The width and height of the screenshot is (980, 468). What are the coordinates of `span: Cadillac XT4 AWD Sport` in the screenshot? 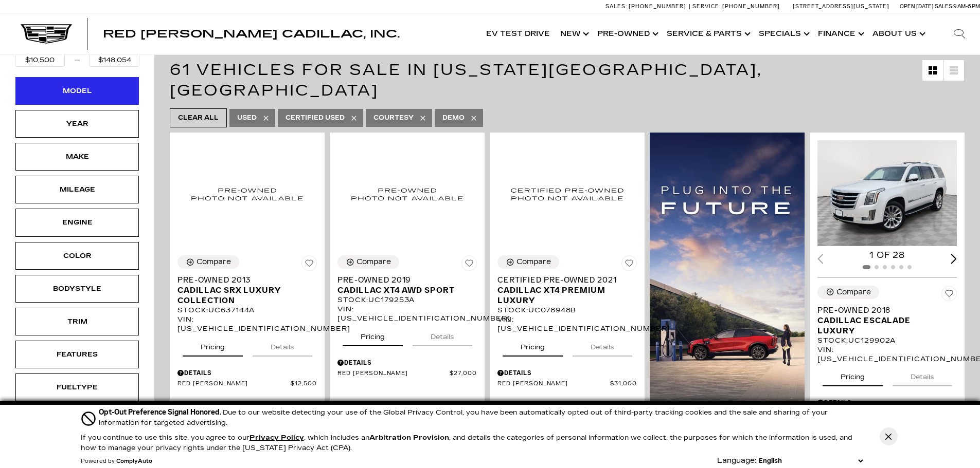 It's located at (404, 290).